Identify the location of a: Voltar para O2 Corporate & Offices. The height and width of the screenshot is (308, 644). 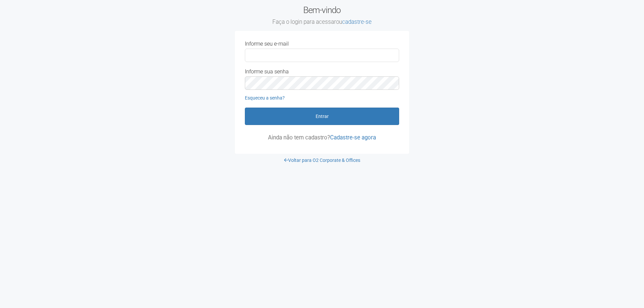
(322, 160).